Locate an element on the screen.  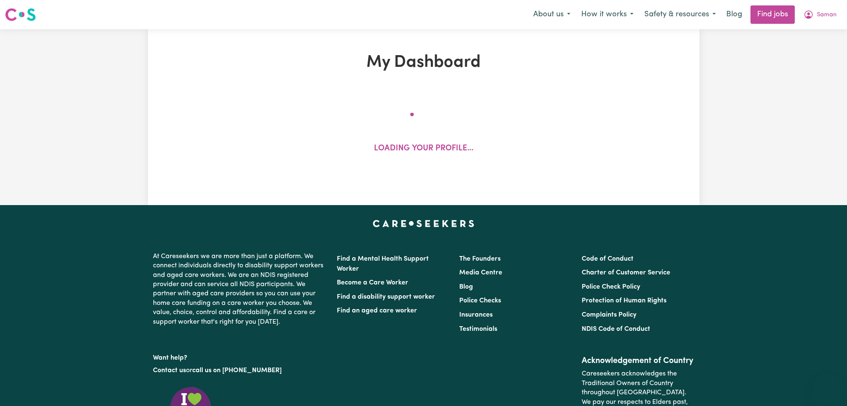
img: Careseekers logo is located at coordinates (20, 15).